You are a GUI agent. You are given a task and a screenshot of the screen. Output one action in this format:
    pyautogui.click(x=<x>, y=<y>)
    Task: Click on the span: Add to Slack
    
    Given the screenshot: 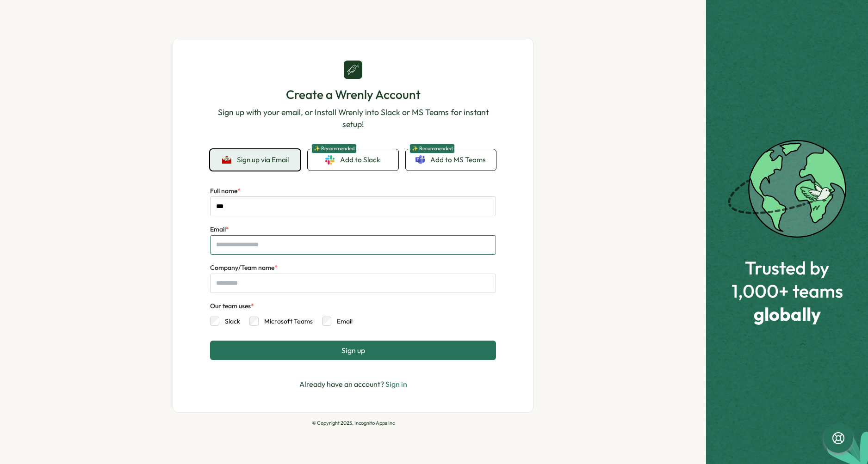 What is the action you would take?
    pyautogui.click(x=360, y=160)
    